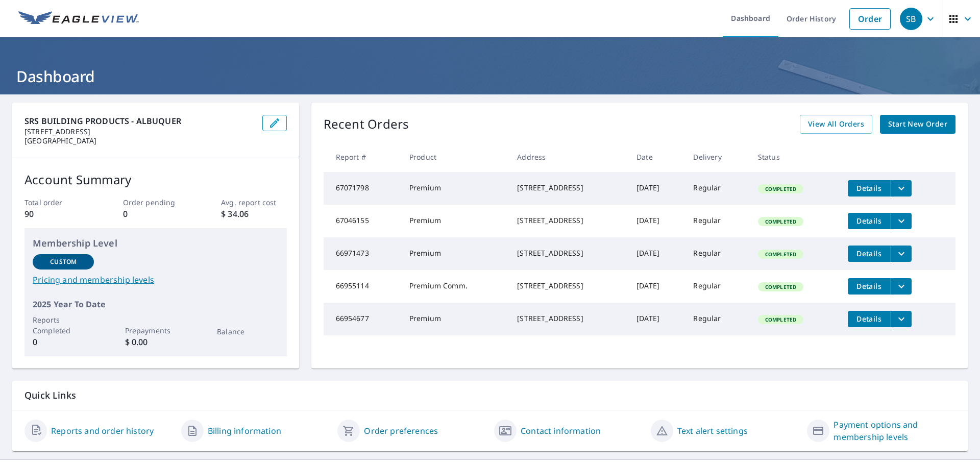  I want to click on a: Pricing and membership levels, so click(156, 280).